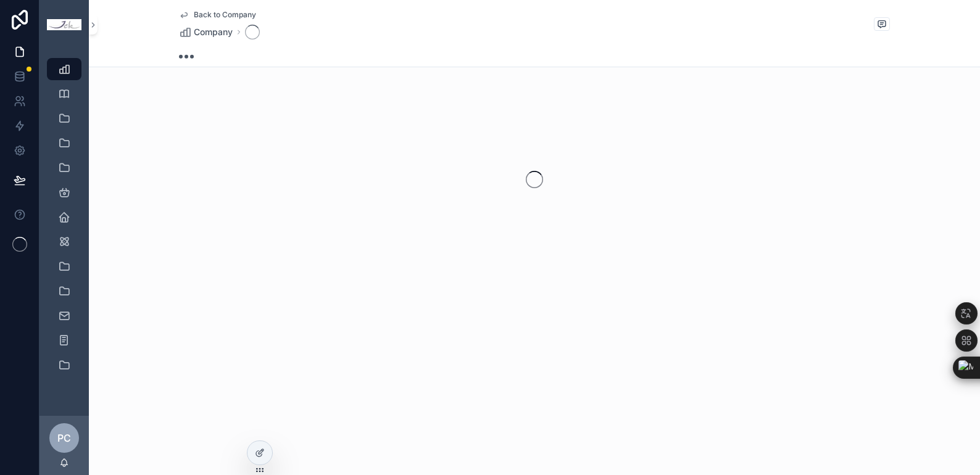 The image size is (980, 475). I want to click on a: Back to Company, so click(217, 15).